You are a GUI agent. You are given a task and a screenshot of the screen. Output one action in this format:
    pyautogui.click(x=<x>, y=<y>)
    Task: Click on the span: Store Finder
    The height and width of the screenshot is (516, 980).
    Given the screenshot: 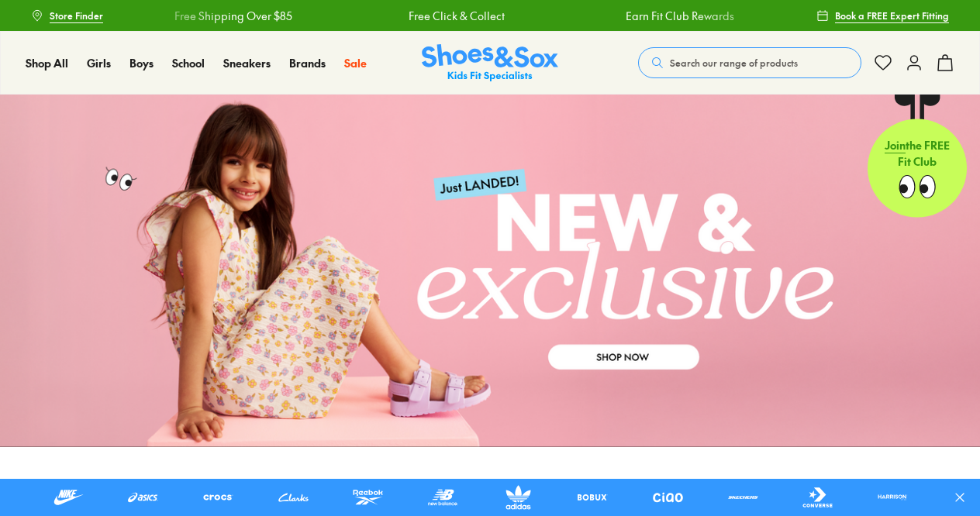 What is the action you would take?
    pyautogui.click(x=76, y=15)
    